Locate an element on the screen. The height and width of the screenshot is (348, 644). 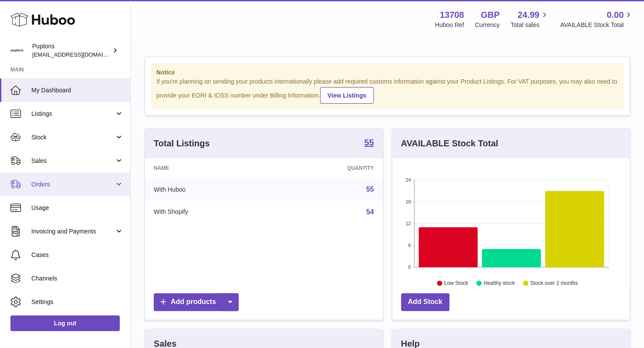
a: View Listings is located at coordinates (347, 95).